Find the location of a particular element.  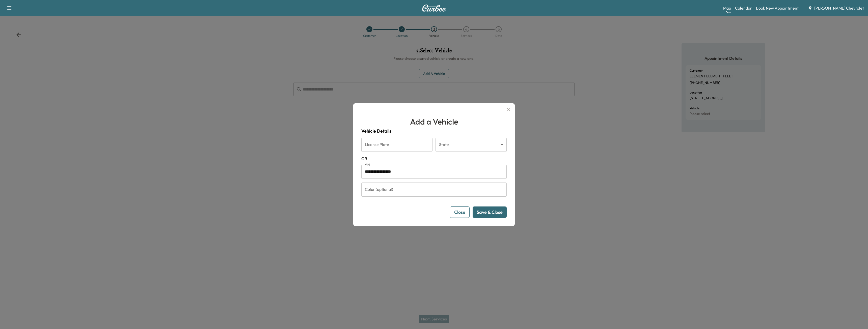

a: Book New Appointment is located at coordinates (777, 8).